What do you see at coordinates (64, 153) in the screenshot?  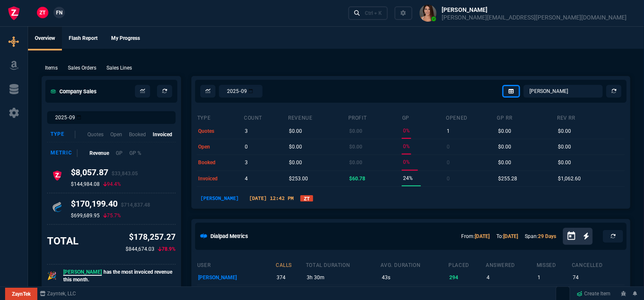 I see `div: Metric` at bounding box center [64, 153].